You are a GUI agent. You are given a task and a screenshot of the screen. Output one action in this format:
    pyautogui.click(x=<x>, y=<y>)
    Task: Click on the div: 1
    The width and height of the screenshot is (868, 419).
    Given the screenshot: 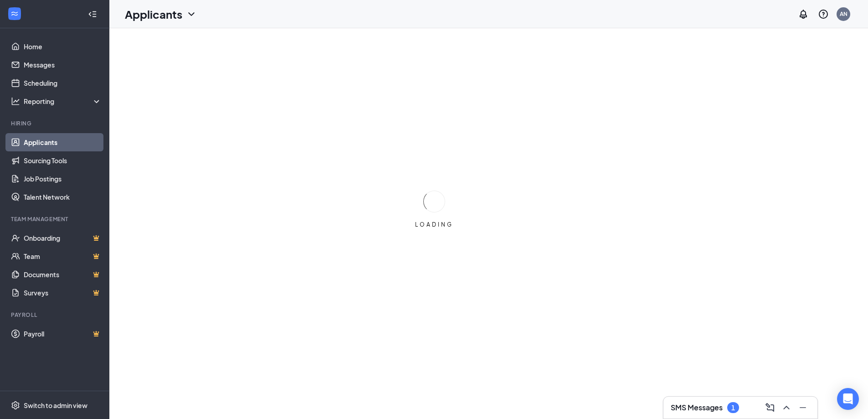 What is the action you would take?
    pyautogui.click(x=733, y=407)
    